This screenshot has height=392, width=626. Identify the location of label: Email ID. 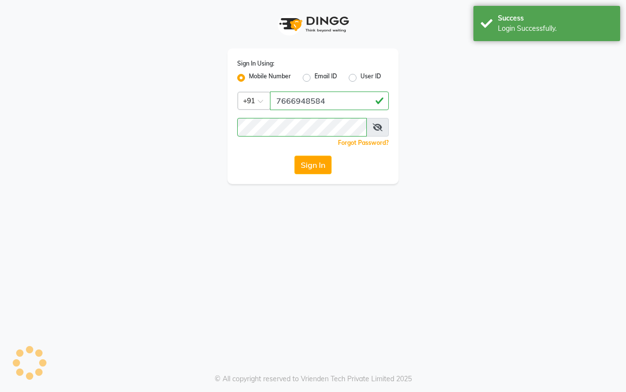
(326, 78).